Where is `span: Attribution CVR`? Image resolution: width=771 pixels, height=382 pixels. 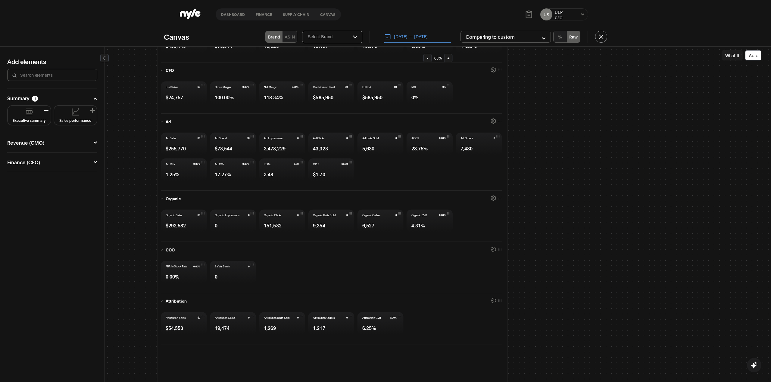
span: Attribution CVR is located at coordinates (372, 318).